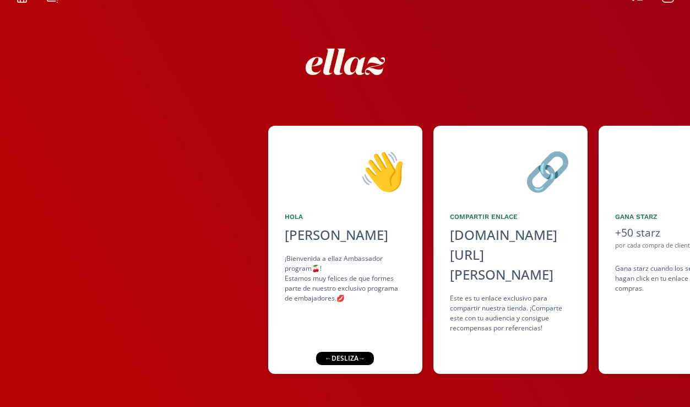 This screenshot has height=407, width=690. I want to click on div: Compartir Enlace, so click(511, 217).